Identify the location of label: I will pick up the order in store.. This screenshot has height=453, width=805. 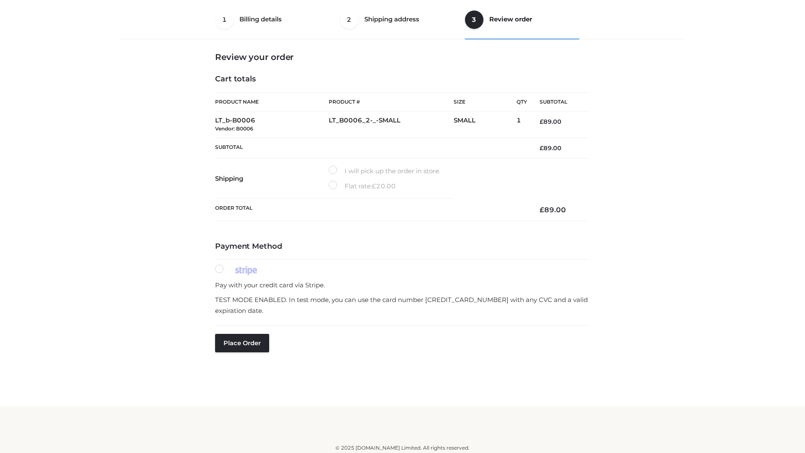
(384, 171).